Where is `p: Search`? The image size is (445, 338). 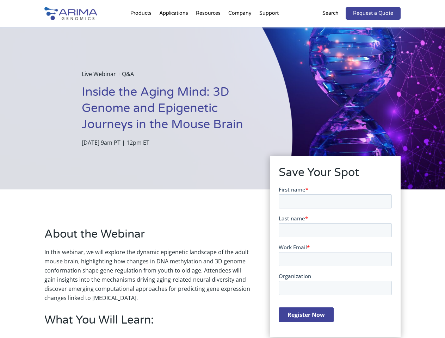 p: Search is located at coordinates (330, 13).